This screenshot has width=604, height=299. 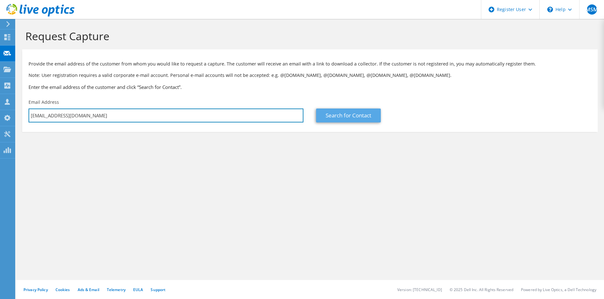 I want to click on a: Search for Contact, so click(x=348, y=116).